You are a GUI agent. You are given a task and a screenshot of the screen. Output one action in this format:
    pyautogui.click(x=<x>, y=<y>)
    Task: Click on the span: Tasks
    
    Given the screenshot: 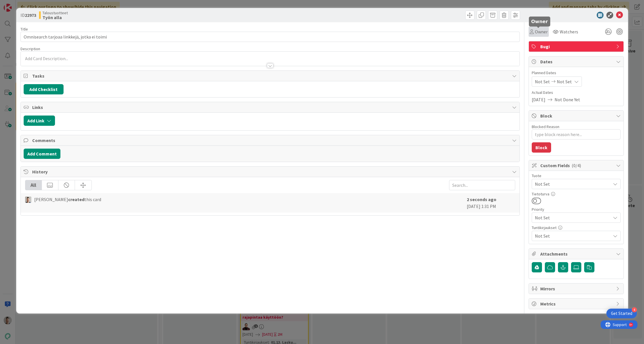 What is the action you would take?
    pyautogui.click(x=271, y=76)
    